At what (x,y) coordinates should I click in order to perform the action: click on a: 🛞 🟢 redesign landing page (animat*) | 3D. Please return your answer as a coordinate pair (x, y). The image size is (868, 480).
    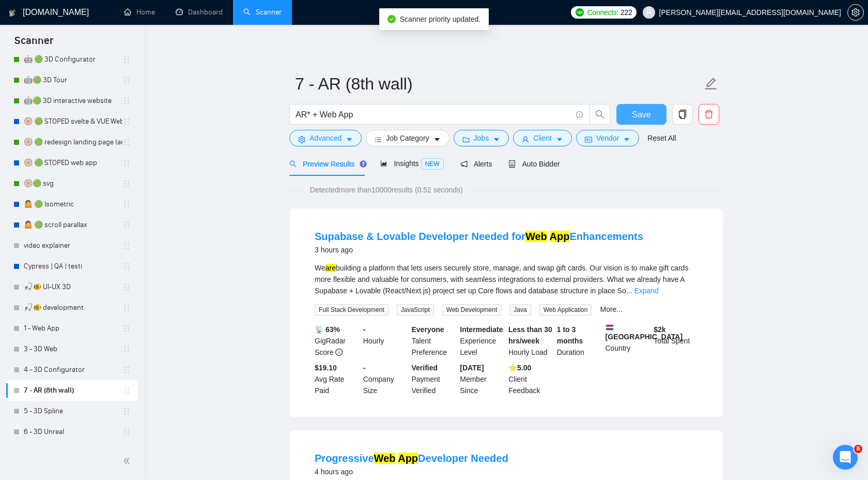
    Looking at the image, I should click on (73, 142).